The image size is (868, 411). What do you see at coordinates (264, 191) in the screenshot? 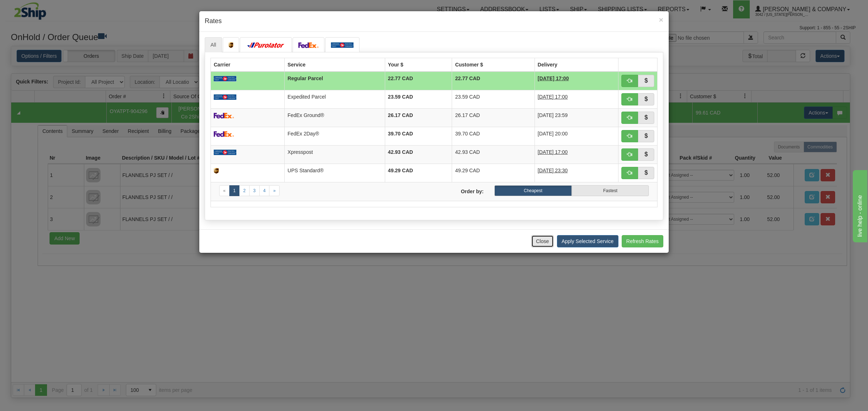
I see `a: 4` at bounding box center [264, 191].